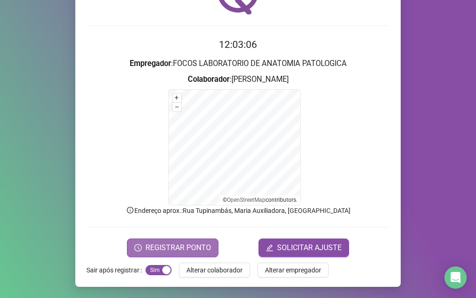  What do you see at coordinates (238, 64) in the screenshot?
I see `h3: : FOCOS LABORATORIO DE ANATOMIA PATOLOGICA` at bounding box center [238, 64].